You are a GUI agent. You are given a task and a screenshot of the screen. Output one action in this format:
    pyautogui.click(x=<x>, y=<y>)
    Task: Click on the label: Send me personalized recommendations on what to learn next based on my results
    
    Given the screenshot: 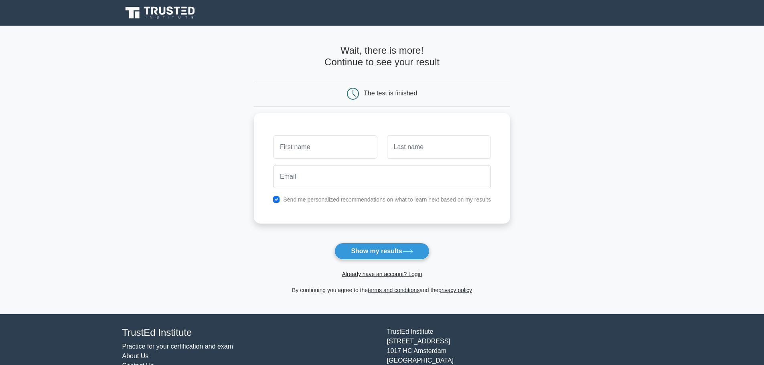 What is the action you would take?
    pyautogui.click(x=387, y=200)
    